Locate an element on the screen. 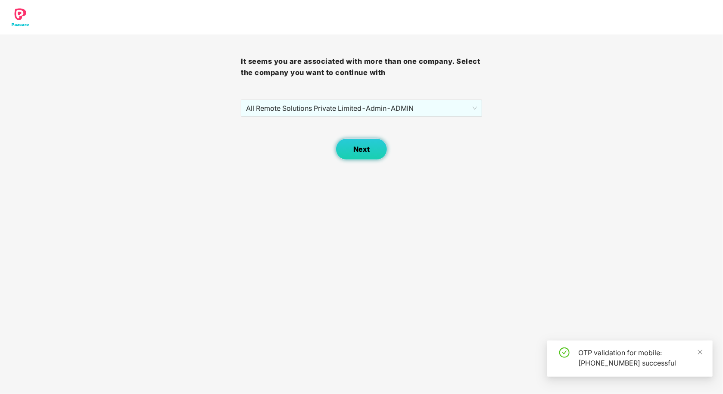  span: close is located at coordinates (700, 352).